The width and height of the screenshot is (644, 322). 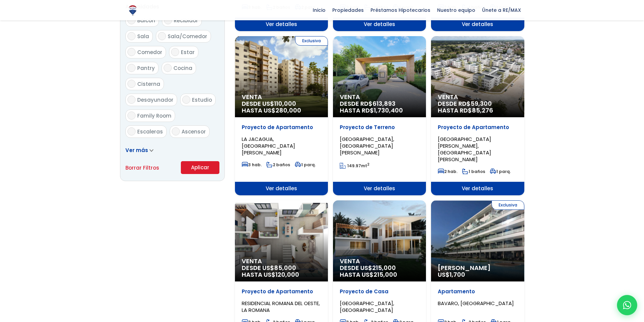 I want to click on p: Proyecto de Terreno, so click(x=379, y=127).